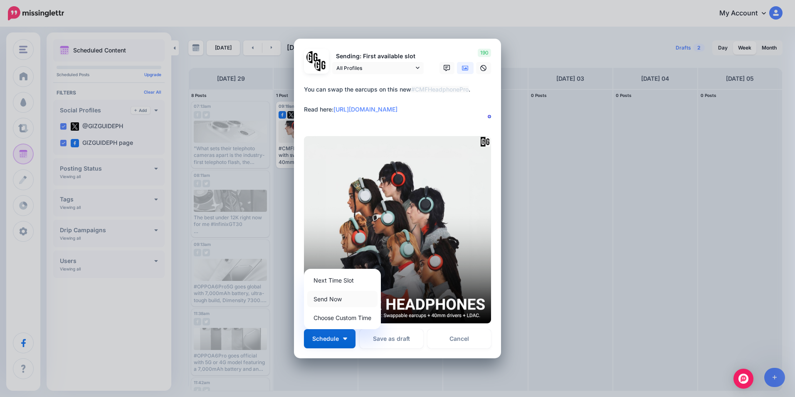 The image size is (795, 397). What do you see at coordinates (378, 56) in the screenshot?
I see `p: Sending: First available slot` at bounding box center [378, 56].